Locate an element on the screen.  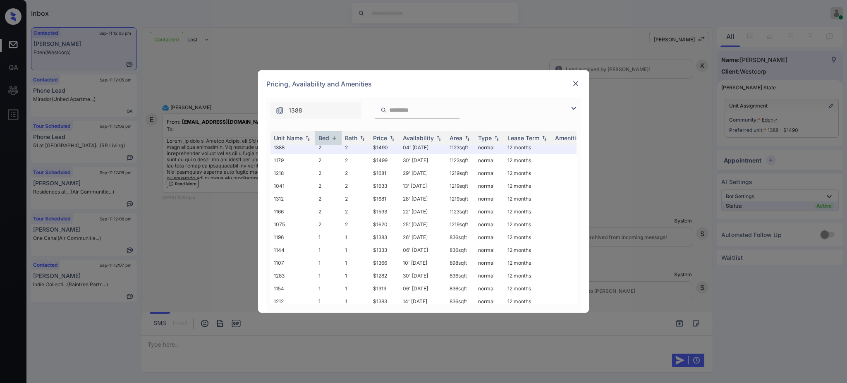
td: $1490 is located at coordinates (385, 147).